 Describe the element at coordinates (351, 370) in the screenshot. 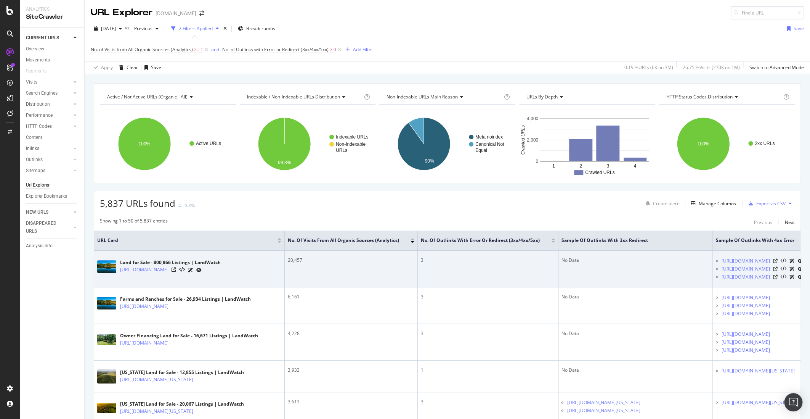

I see `div: 3,933` at that location.